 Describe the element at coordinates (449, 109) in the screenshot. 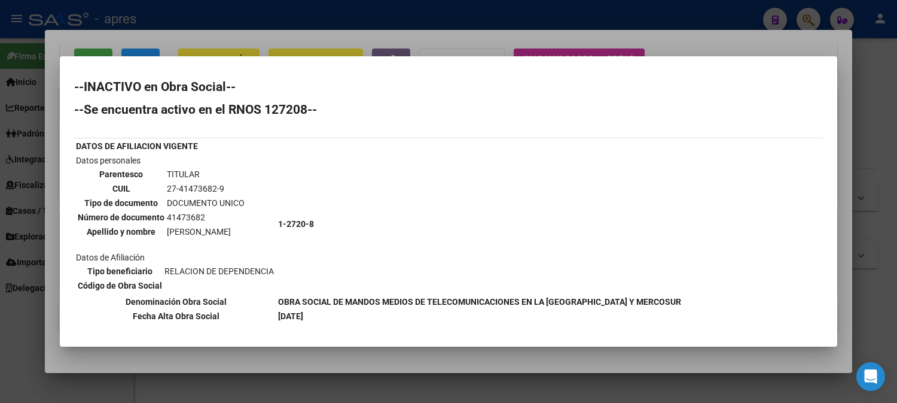

I see `h2: --Se encuentra activo en el RNOS 127208--` at that location.